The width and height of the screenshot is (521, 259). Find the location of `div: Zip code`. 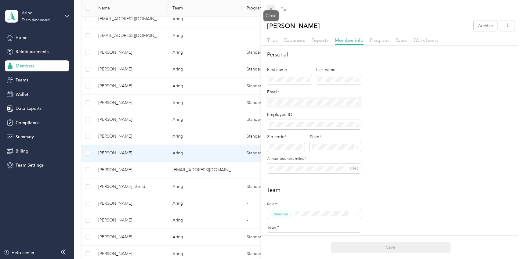

div: Zip code is located at coordinates (286, 137).